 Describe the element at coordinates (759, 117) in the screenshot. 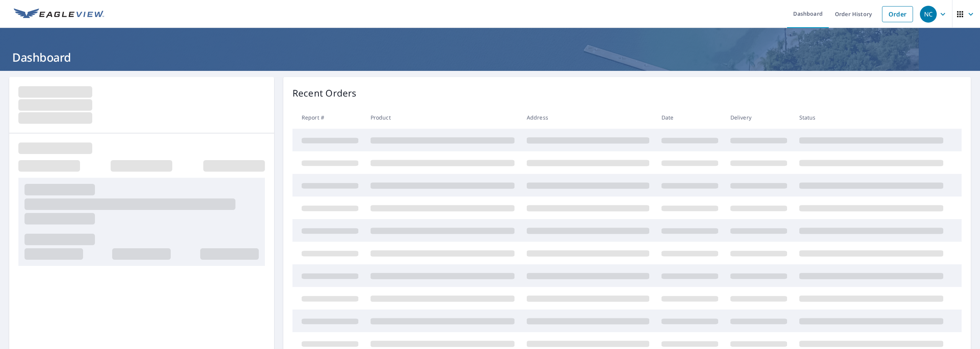

I see `th: Delivery` at that location.